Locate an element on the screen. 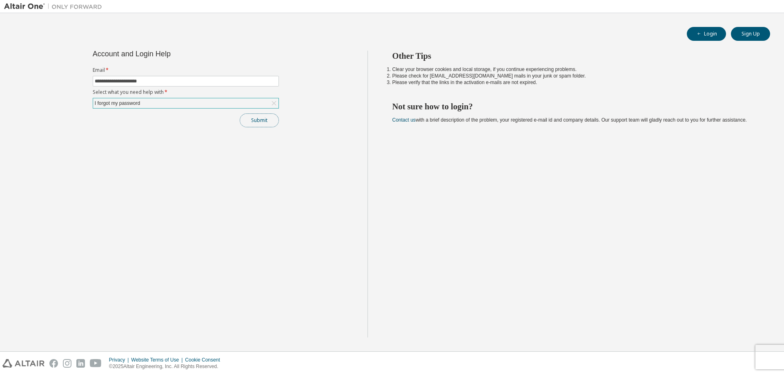 The width and height of the screenshot is (784, 375). h2: Not sure how to login? is located at coordinates (574, 107).